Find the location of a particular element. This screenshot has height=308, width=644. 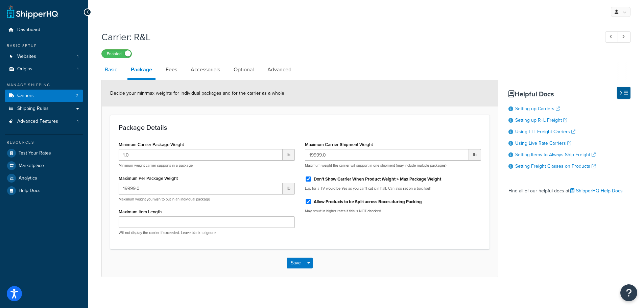

a: Setting Items to Always Ship Freight is located at coordinates (556, 155).